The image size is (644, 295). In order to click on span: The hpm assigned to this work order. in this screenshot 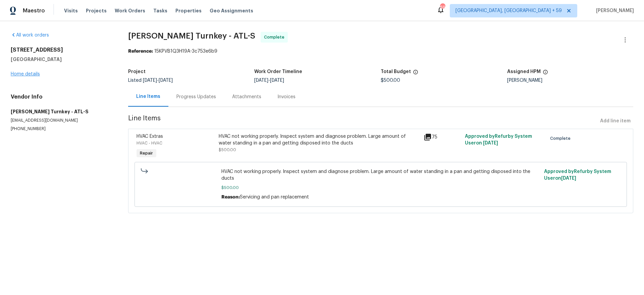, I will do `click(546, 74)`.